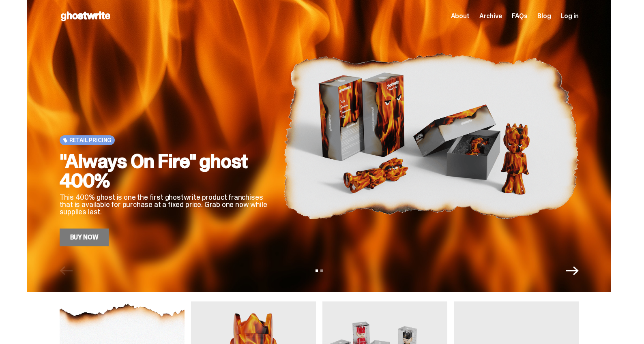 The width and height of the screenshot is (644, 344). Describe the element at coordinates (165, 171) in the screenshot. I see `h2: "Always On Fire" ghost 400%` at that location.